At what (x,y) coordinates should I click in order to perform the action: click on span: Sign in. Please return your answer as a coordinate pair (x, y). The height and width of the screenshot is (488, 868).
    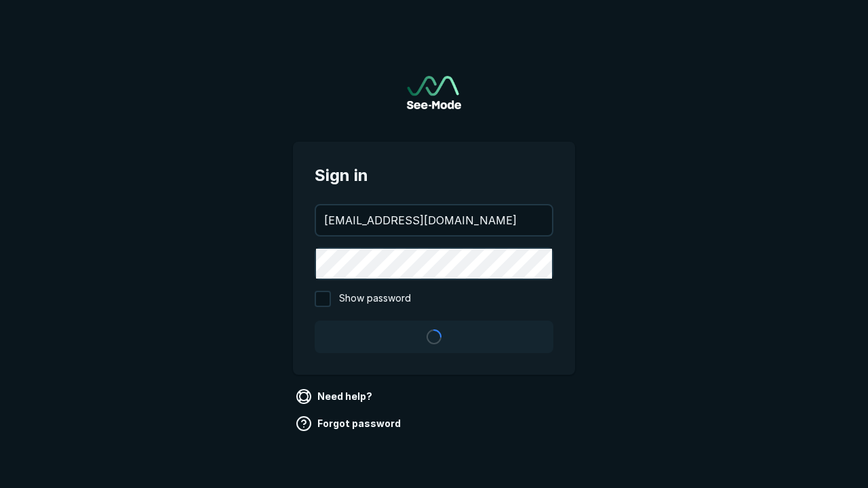
    Looking at the image, I should click on (434, 175).